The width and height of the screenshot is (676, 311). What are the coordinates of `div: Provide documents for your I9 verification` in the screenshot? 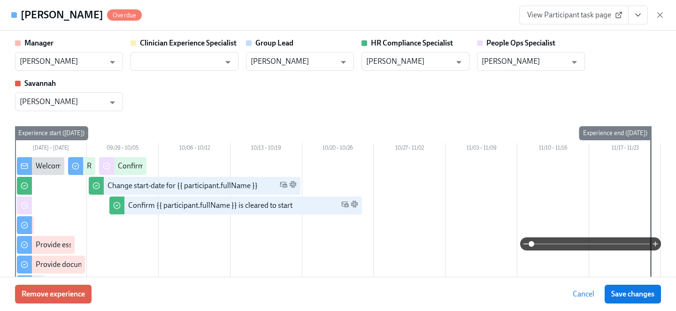 It's located at (103, 265).